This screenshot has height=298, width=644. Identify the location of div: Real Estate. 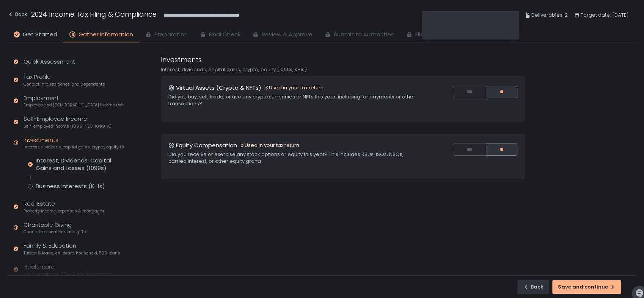
(64, 206).